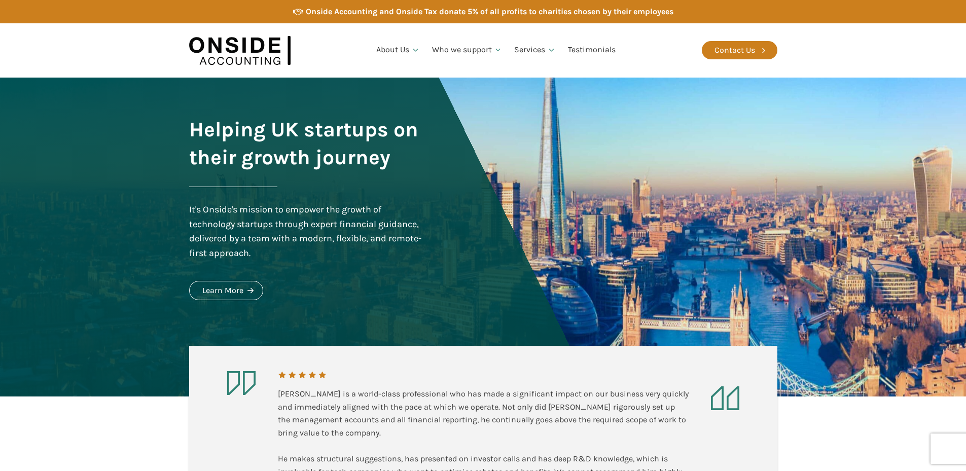  Describe the element at coordinates (240, 50) in the screenshot. I see `img: Onside Accounting` at that location.